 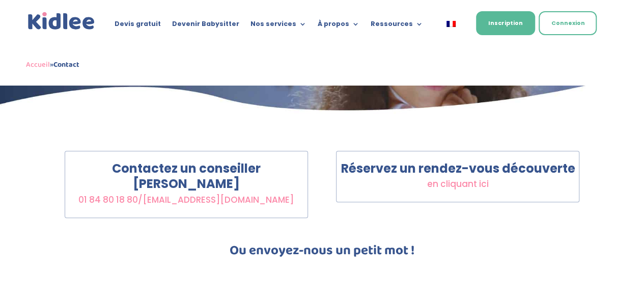 What do you see at coordinates (137, 26) in the screenshot?
I see `a: Devis gratuit` at bounding box center [137, 26].